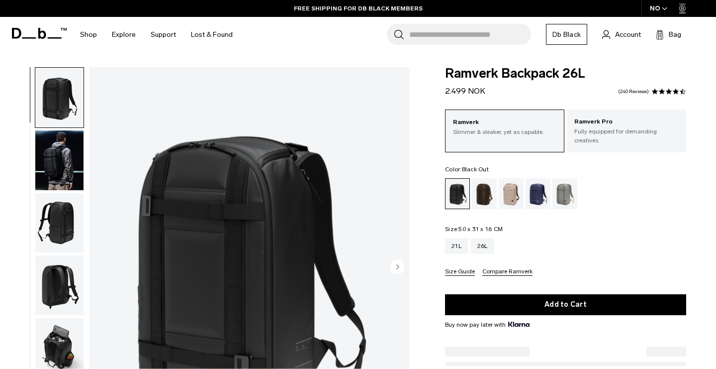  I want to click on button: Size Guide, so click(460, 272).